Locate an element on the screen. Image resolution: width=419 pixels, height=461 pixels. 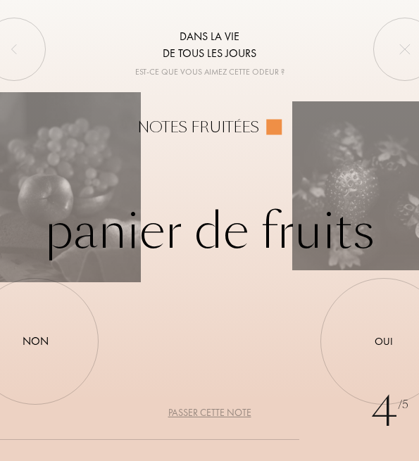
div: 4 is located at coordinates (389, 412).